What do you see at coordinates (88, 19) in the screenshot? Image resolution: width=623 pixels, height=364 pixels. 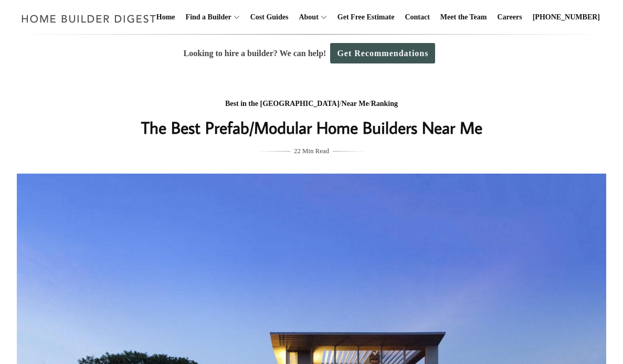 I see `img: Home Builder Digest` at bounding box center [88, 19].